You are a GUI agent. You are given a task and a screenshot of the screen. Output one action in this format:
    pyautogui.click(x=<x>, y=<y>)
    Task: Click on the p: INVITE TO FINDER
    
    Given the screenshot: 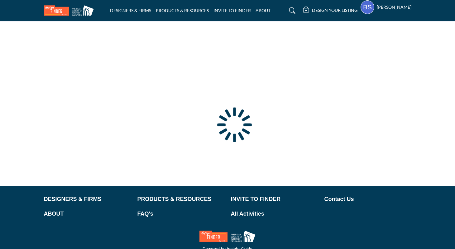 What is the action you would take?
    pyautogui.click(x=274, y=199)
    